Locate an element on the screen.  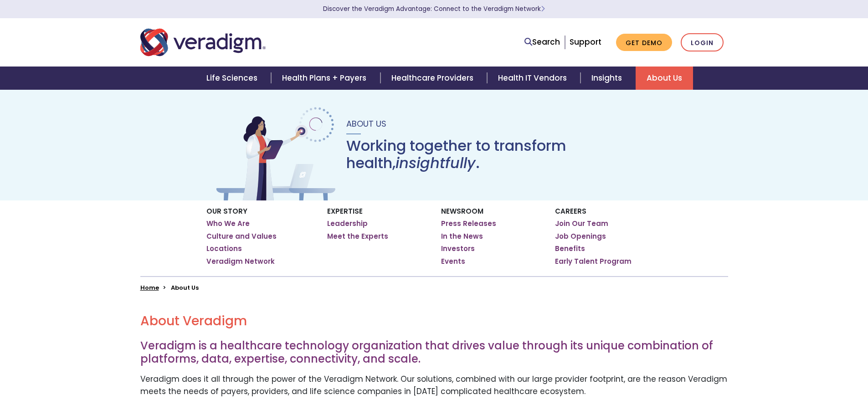
a: Get Demo is located at coordinates (644, 42).